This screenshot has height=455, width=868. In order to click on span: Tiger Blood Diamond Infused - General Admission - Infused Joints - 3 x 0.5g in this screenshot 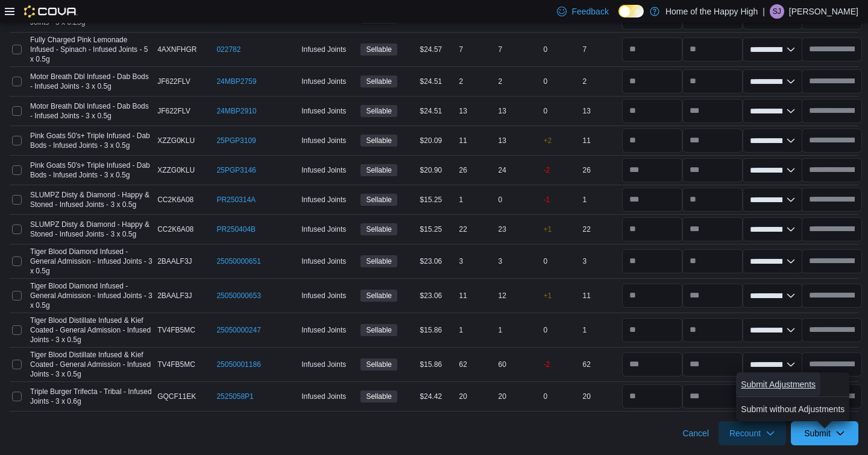, I will do `click(91, 296)`.